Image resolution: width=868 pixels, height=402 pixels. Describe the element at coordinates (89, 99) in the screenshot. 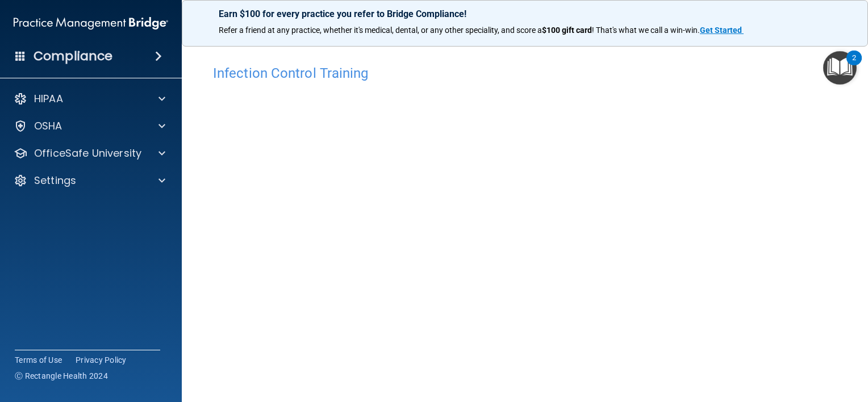

I see `a: HIPAA` at that location.